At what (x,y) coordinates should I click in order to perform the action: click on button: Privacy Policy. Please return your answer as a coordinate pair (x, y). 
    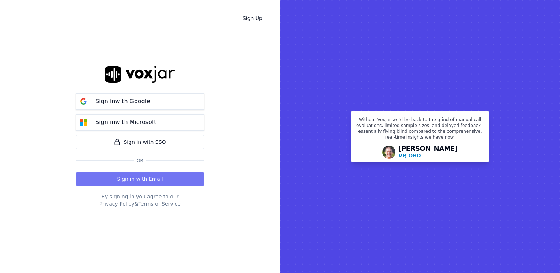
    Looking at the image, I should click on (117, 204).